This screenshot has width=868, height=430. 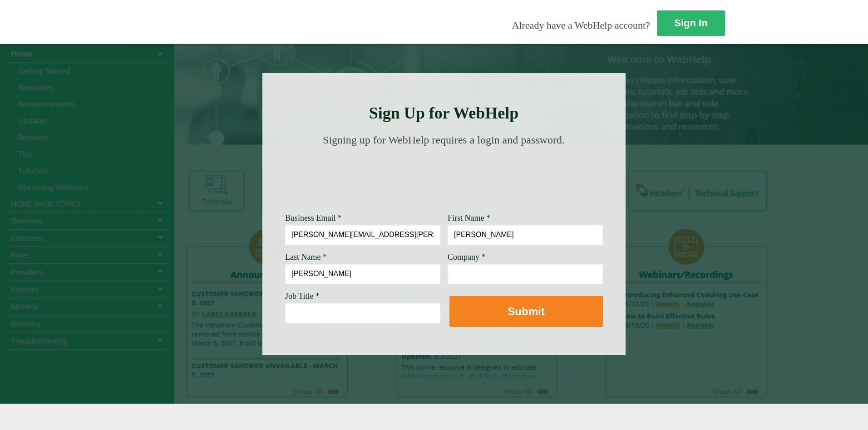 What do you see at coordinates (444, 113) in the screenshot?
I see `strong: Sign Up for WebHelp` at bounding box center [444, 113].